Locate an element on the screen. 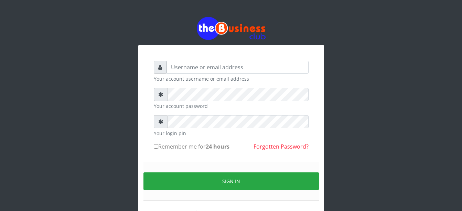 This screenshot has width=462, height=211. label: Remember me for is located at coordinates (192, 146).